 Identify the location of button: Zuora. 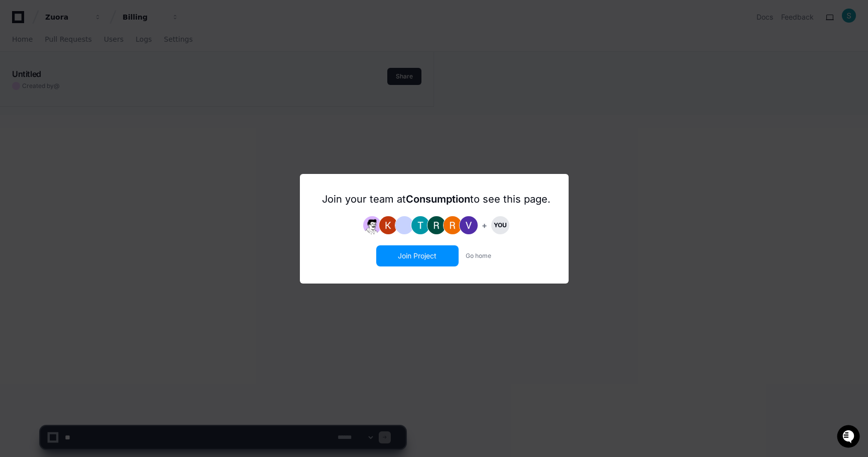
(74, 17).